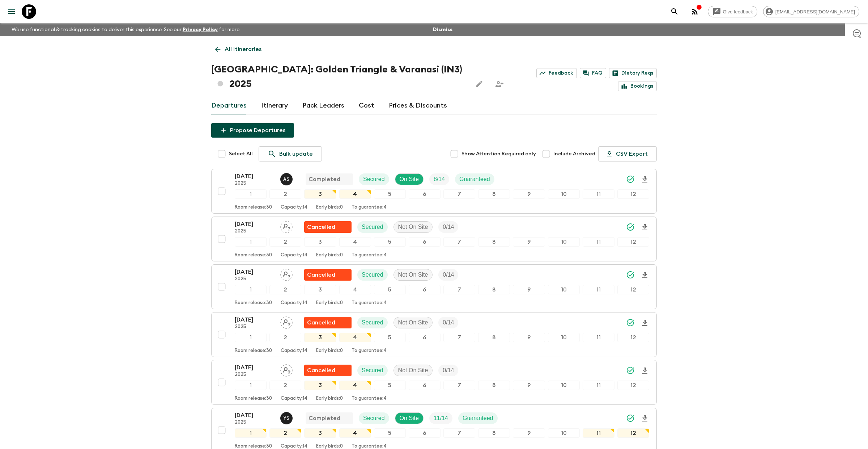 The height and width of the screenshot is (449, 868). What do you see at coordinates (126, 29) in the screenshot?
I see `p: We use functional & tracking cookies to deliver this experience. See our for more.` at bounding box center [126, 29].